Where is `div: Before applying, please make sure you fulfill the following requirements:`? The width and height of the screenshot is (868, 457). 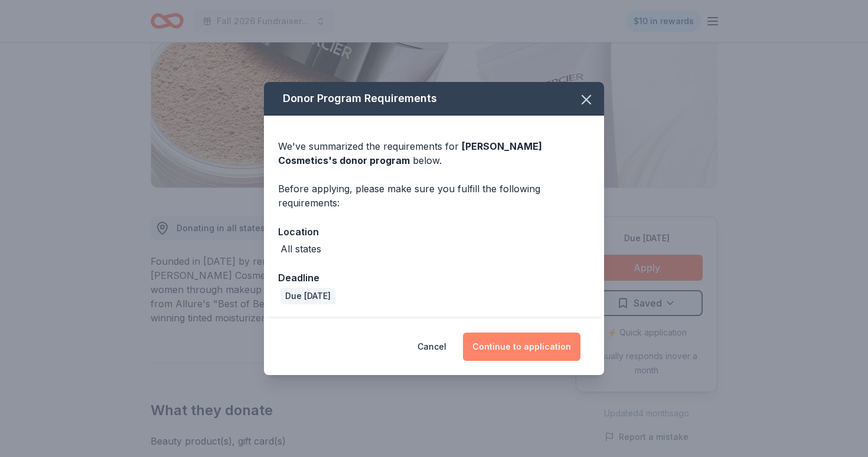 div: Before applying, please make sure you fulfill the following requirements: is located at coordinates (434, 196).